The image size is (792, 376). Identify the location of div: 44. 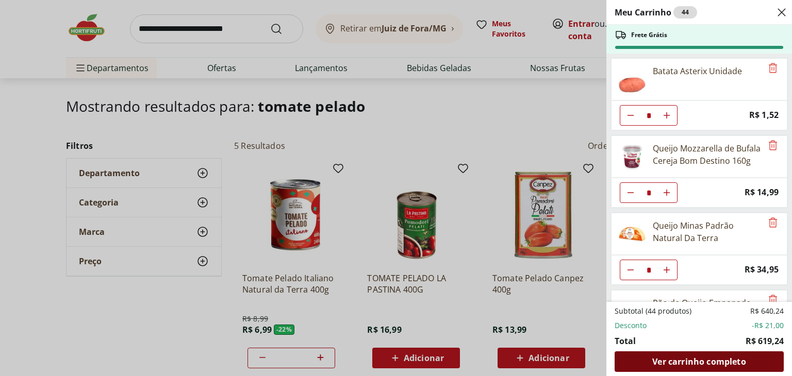
(685, 12).